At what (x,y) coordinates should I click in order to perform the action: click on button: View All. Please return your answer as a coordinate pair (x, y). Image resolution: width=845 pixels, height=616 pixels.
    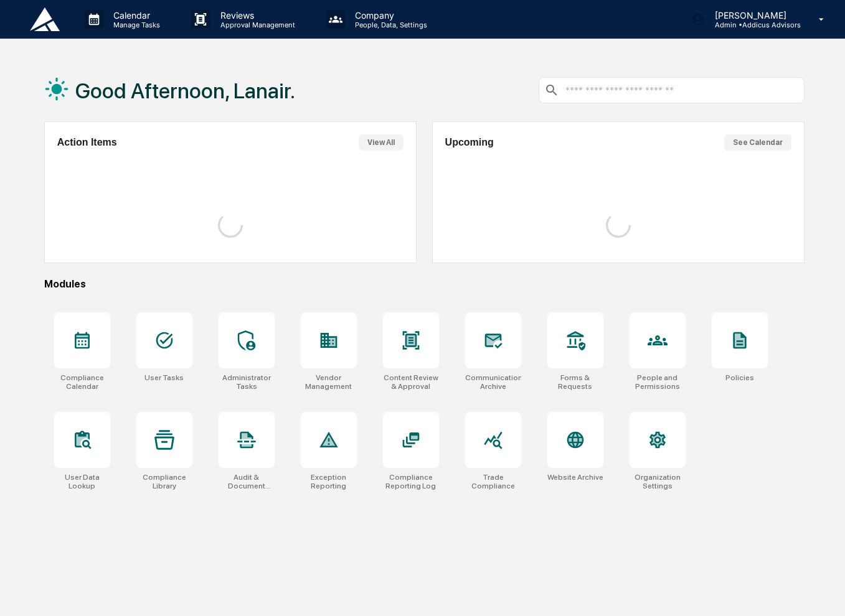
    Looking at the image, I should click on (381, 142).